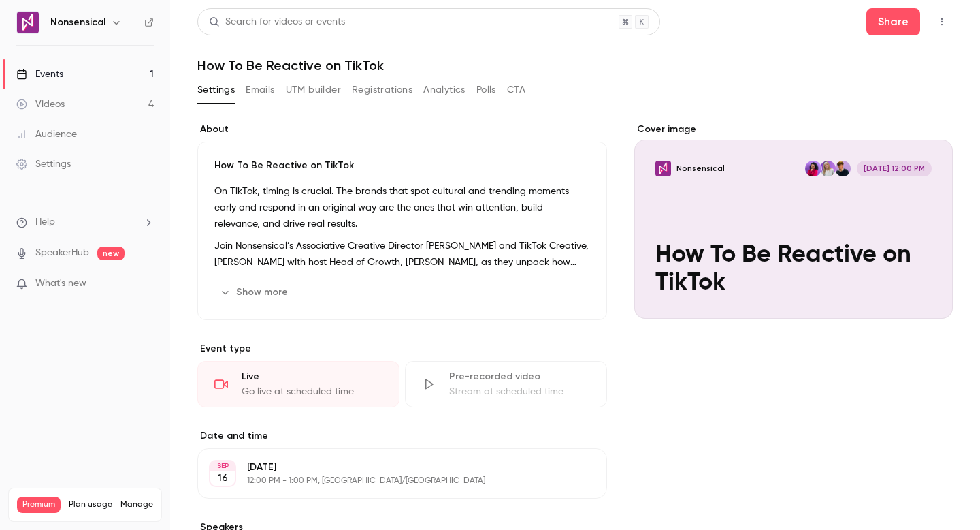  I want to click on span: Plan usage, so click(91, 505).